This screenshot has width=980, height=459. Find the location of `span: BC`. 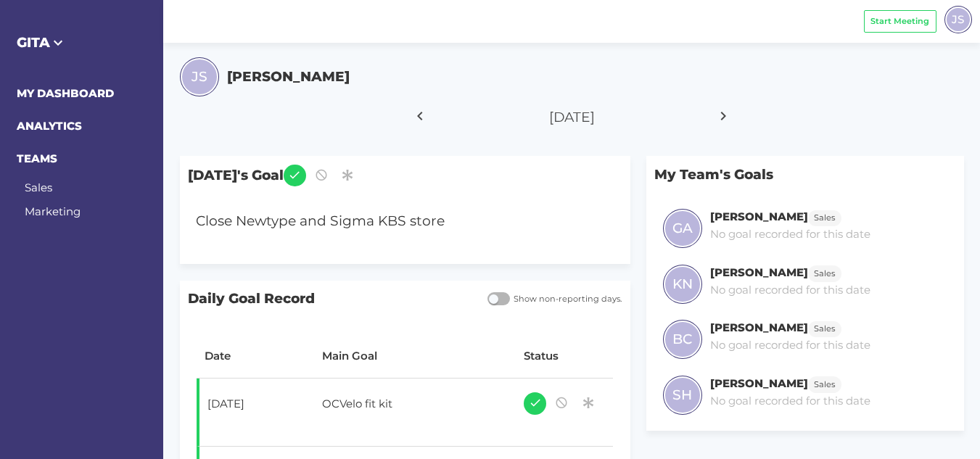

span: BC is located at coordinates (681, 339).